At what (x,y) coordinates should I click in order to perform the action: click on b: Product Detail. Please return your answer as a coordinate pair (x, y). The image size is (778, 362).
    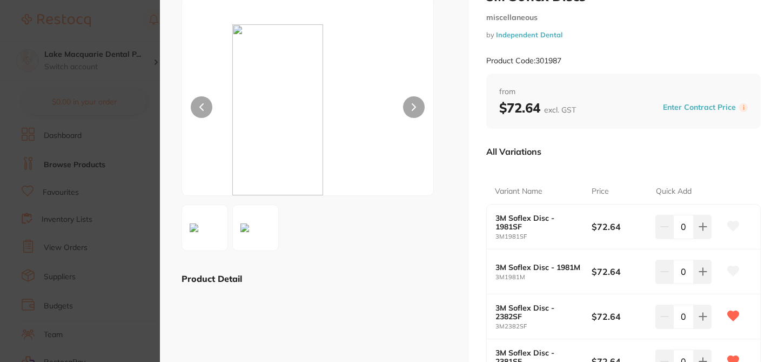
    Looking at the image, I should click on (212, 278).